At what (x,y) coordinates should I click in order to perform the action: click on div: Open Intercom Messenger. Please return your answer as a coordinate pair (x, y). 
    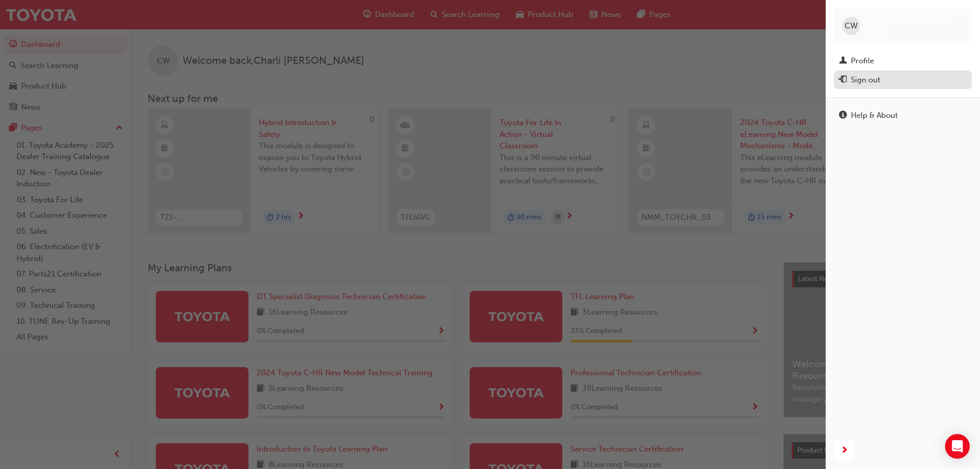
    Looking at the image, I should click on (957, 446).